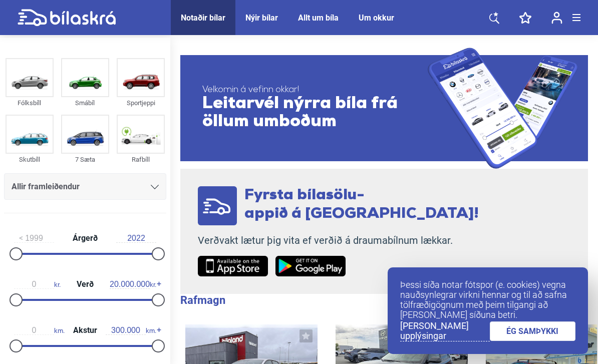 The width and height of the screenshot is (598, 364). I want to click on span: Akstur, so click(85, 331).